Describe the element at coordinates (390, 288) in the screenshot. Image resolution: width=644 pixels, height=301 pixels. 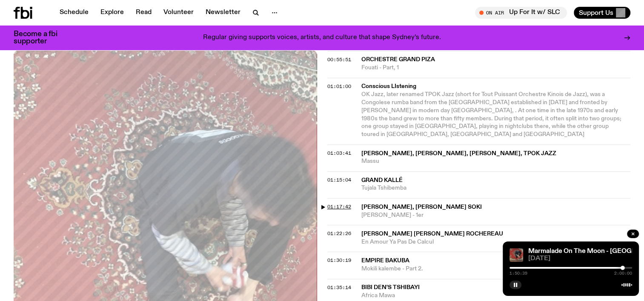
I see `span: Bibi Den's Tshibayi` at that location.